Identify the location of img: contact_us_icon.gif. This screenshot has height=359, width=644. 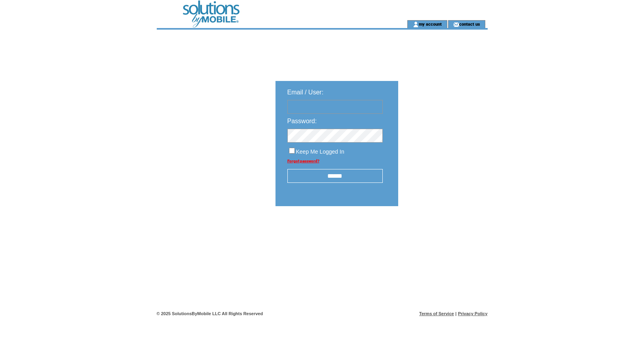
(456, 24).